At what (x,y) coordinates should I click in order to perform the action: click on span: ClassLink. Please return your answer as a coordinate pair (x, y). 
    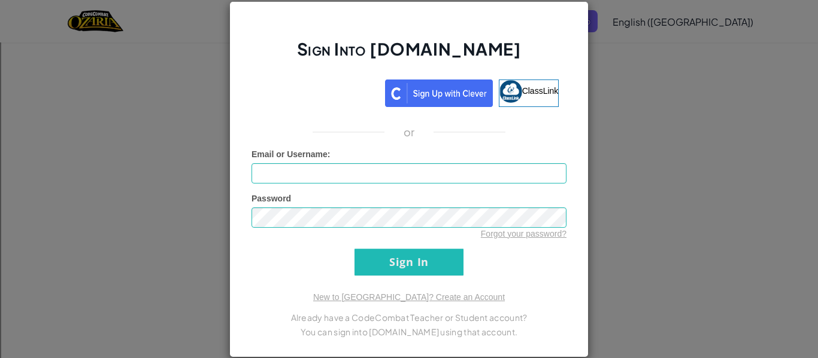
    Looking at the image, I should click on (540, 90).